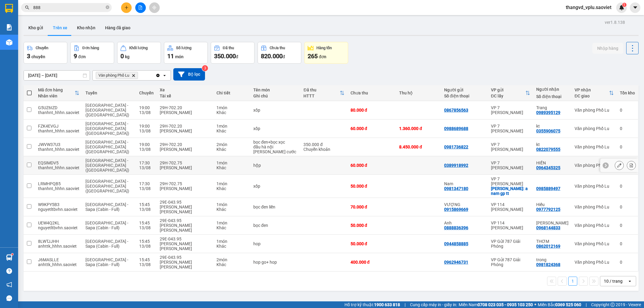 The width and height of the screenshot is (644, 308). Describe the element at coordinates (505, 305) in the screenshot. I see `strong: 0708 023 035 - 0935 103 250` at that location.